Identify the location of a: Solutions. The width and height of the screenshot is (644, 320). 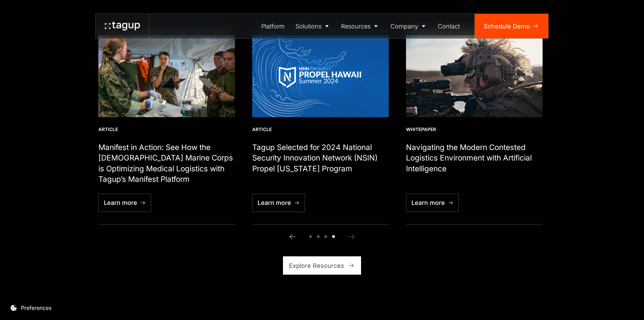
(313, 26).